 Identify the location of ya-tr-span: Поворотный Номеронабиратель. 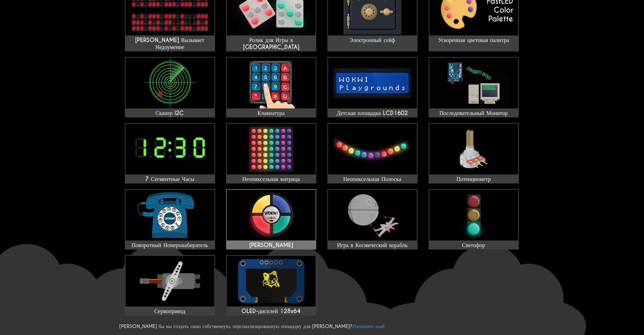
(170, 245).